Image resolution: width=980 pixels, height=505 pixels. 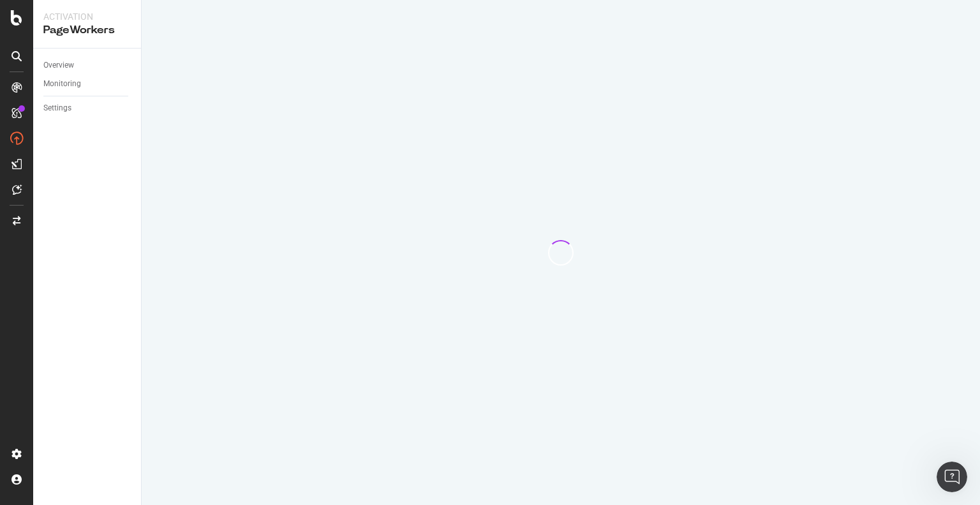 What do you see at coordinates (87, 30) in the screenshot?
I see `div: PageWorkers` at bounding box center [87, 30].